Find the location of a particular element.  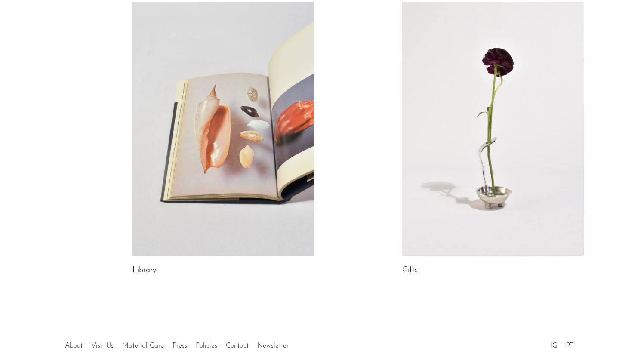

a: Policies is located at coordinates (206, 346).